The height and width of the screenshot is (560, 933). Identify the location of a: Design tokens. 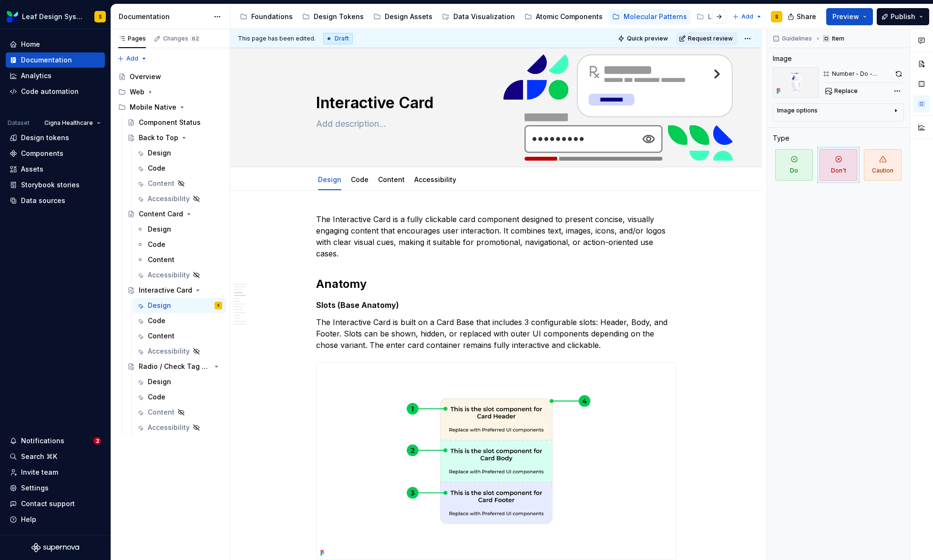
(55, 138).